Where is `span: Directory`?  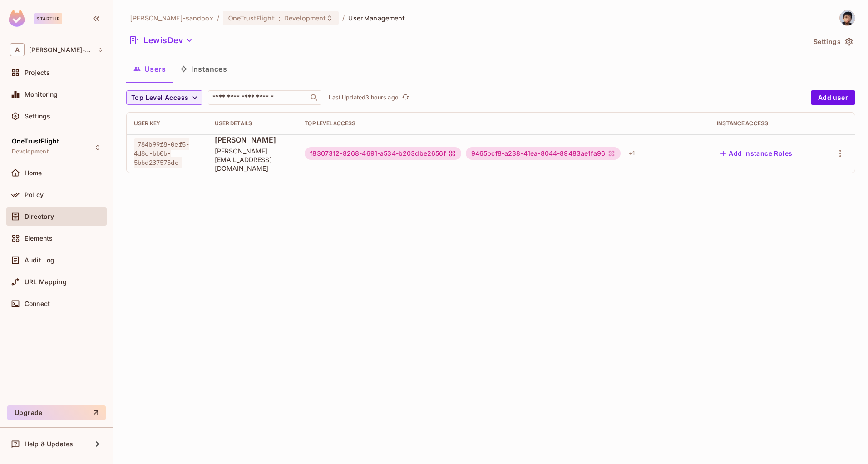
span: Directory is located at coordinates (39, 217).